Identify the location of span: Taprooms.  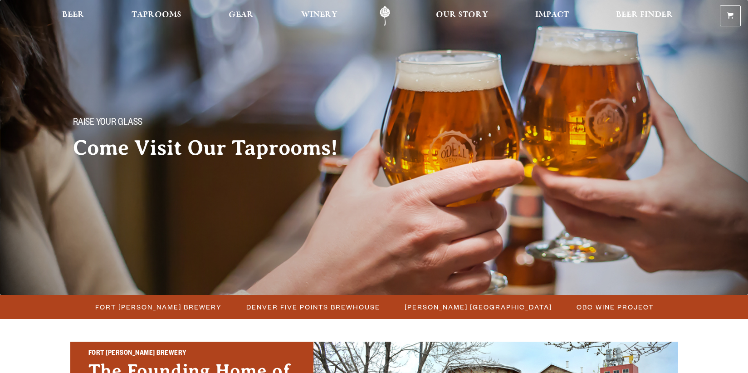
(156, 15).